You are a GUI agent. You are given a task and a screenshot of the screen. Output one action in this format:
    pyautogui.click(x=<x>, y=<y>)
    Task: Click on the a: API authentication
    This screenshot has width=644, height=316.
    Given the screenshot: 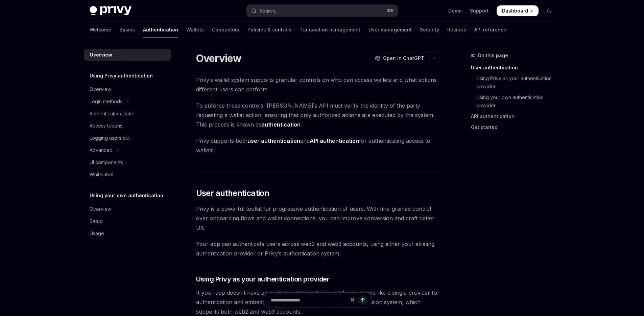 What is the action you would take?
    pyautogui.click(x=516, y=116)
    